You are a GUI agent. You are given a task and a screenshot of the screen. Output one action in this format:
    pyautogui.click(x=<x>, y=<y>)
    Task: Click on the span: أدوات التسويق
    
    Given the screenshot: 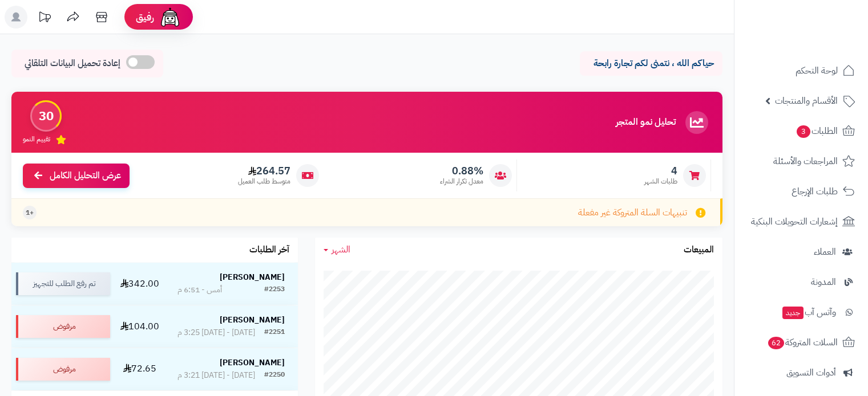 What is the action you would take?
    pyautogui.click(x=811, y=373)
    